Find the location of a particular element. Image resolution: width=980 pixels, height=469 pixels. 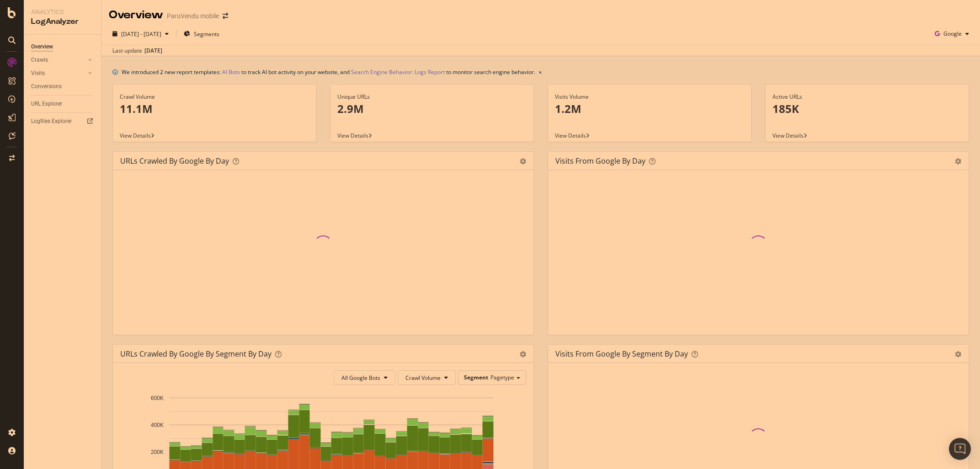

div: Visits is located at coordinates (38, 73).